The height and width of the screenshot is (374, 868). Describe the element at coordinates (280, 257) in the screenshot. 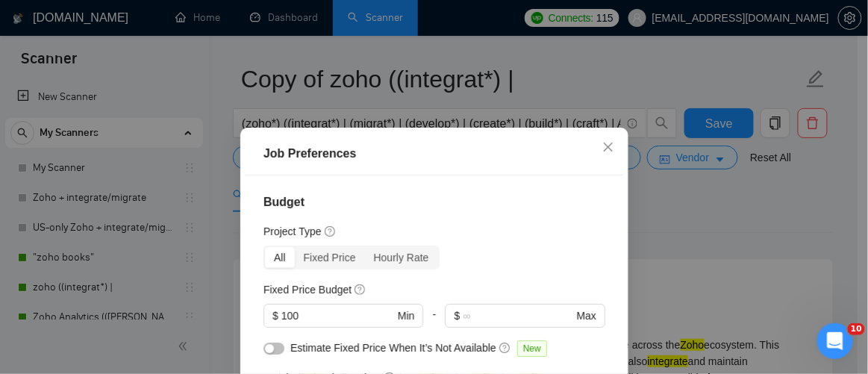

I see `div: All` at that location.